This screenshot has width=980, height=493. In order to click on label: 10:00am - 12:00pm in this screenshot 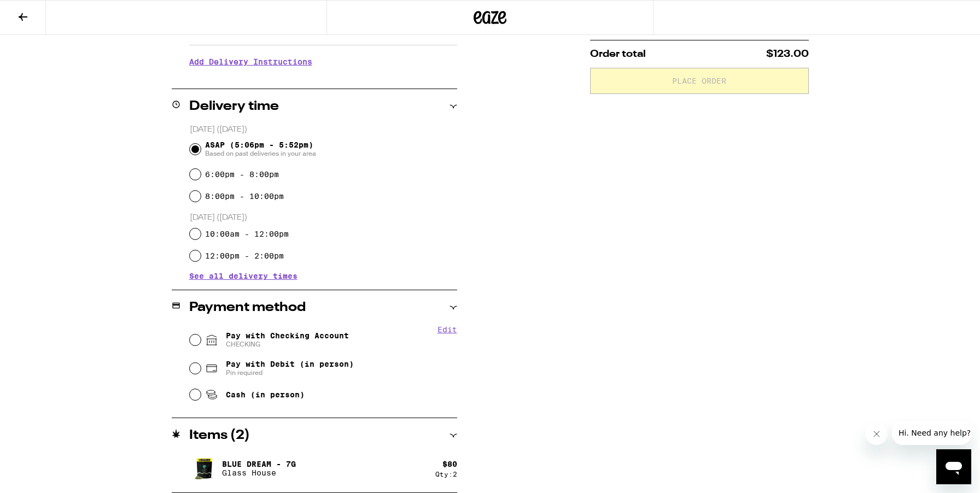, I will do `click(246, 234)`.